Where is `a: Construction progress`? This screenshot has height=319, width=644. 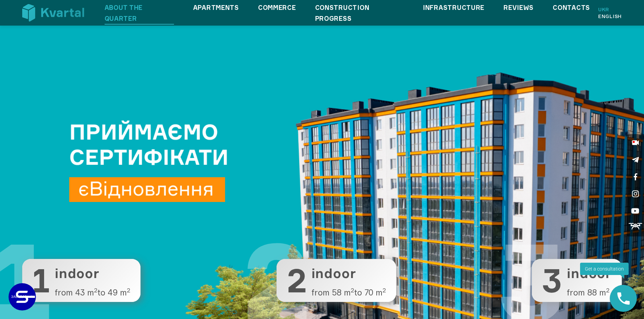
a: Construction progress is located at coordinates (359, 13).